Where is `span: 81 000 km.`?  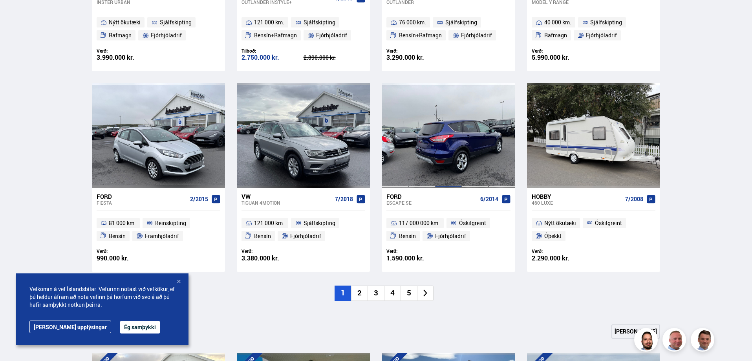
span: 81 000 km. is located at coordinates (122, 223).